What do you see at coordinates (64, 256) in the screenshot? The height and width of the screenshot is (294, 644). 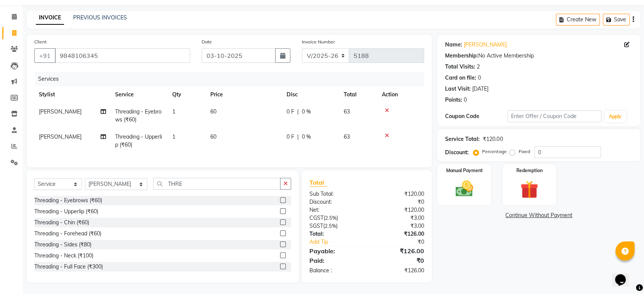 I see `div: Threading - Neck (₹100)` at bounding box center [64, 256].